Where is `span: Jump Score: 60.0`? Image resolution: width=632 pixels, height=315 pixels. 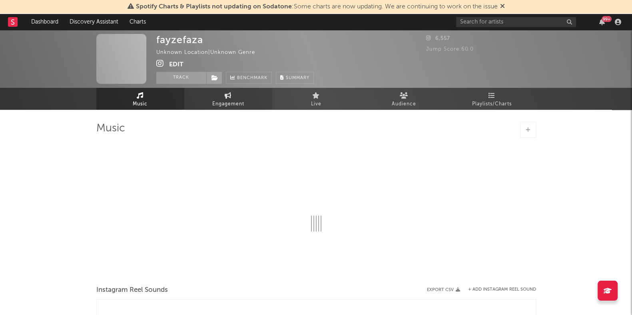 span: Jump Score: 60.0 is located at coordinates (449, 49).